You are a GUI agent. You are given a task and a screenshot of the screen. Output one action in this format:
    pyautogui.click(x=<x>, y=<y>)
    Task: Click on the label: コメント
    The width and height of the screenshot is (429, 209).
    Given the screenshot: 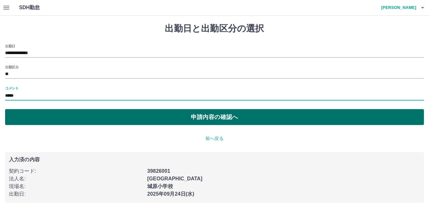 What is the action you would take?
    pyautogui.click(x=12, y=88)
    